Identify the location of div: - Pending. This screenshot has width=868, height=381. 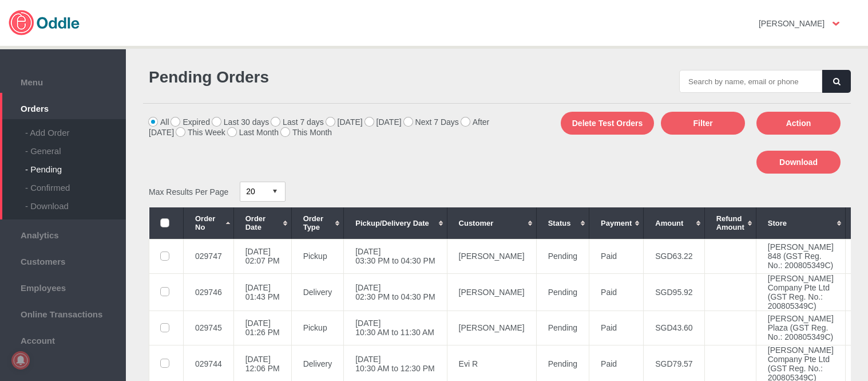
(75, 165).